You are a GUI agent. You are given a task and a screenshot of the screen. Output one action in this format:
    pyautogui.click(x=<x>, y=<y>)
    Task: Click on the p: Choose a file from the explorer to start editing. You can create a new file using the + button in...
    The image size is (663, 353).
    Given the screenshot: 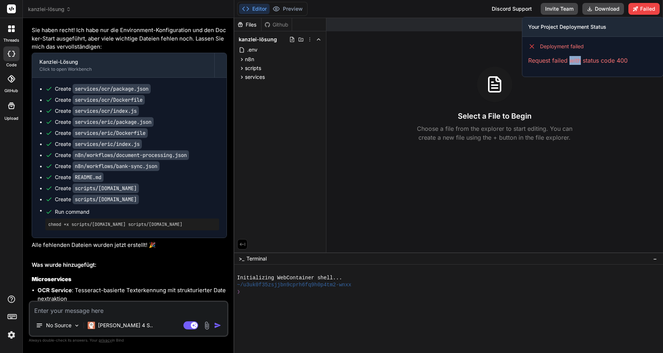 What is the action you would take?
    pyautogui.click(x=495, y=133)
    